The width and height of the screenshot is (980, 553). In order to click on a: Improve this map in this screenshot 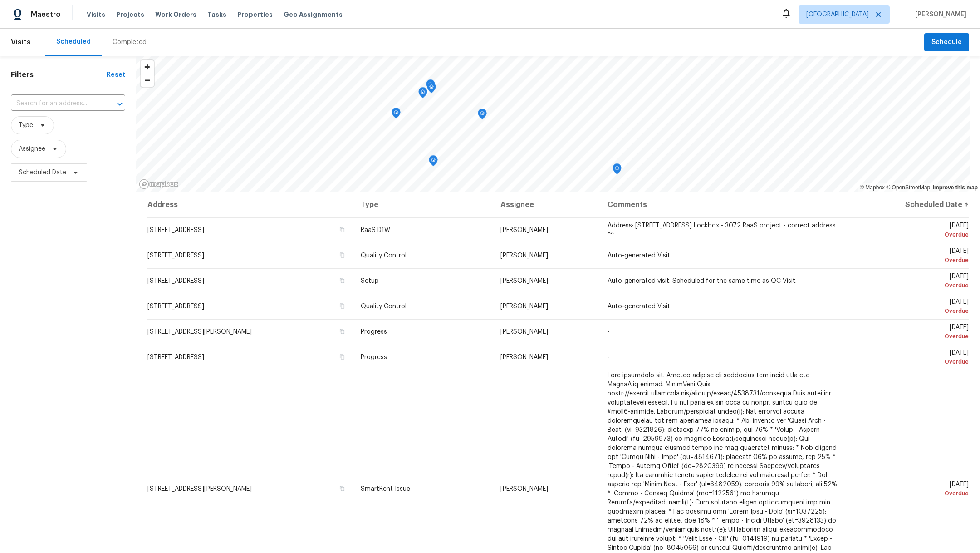, I will do `click(955, 188)`.